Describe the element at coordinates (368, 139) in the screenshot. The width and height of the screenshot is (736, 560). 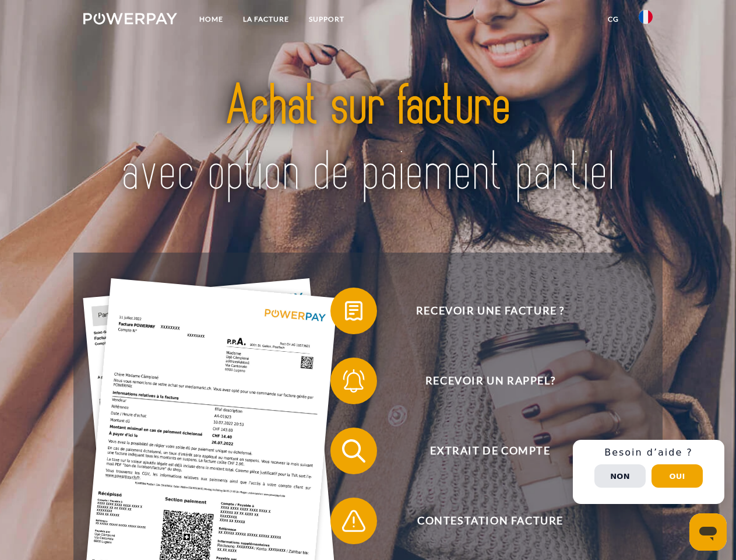
I see `img: title-powerpay_fr.svg` at that location.